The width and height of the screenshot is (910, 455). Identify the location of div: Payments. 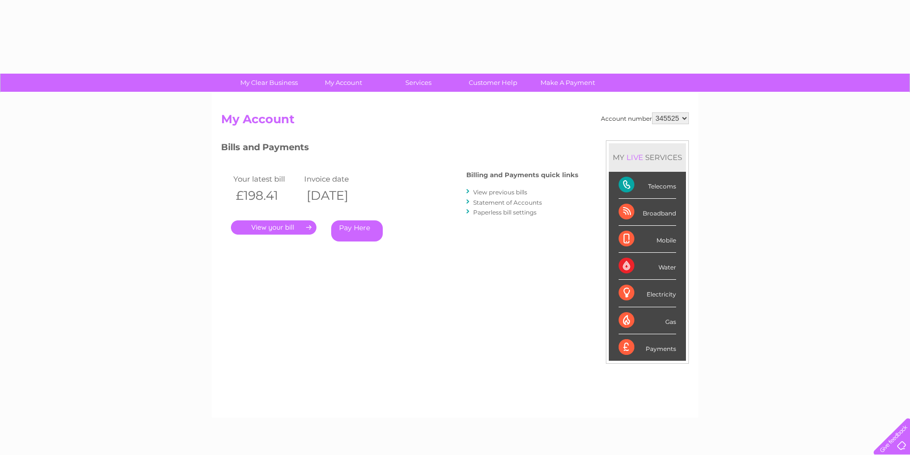
(647, 348).